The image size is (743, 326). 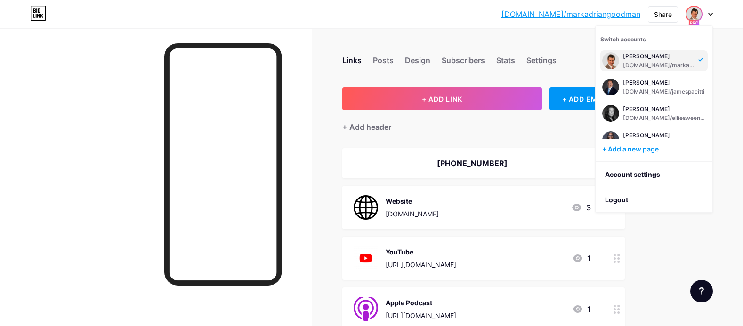 I want to click on div: YouTube, so click(x=421, y=252).